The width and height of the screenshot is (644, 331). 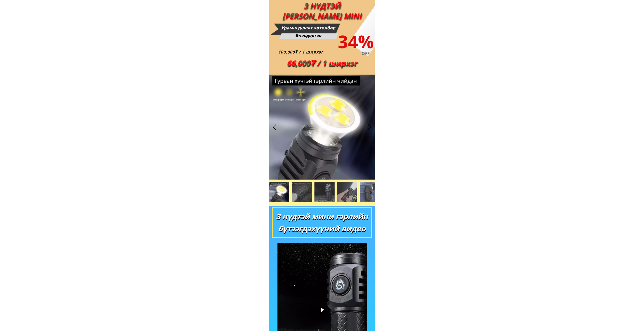 I want to click on div: 3 нүдтэй мини гэрлийн бүтээгдэхүүний видео, so click(x=322, y=222).